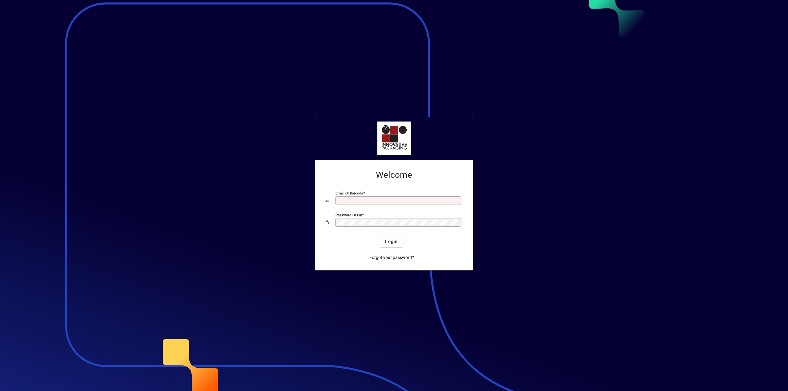  What do you see at coordinates (391, 242) in the screenshot?
I see `span: Login` at bounding box center [391, 242].